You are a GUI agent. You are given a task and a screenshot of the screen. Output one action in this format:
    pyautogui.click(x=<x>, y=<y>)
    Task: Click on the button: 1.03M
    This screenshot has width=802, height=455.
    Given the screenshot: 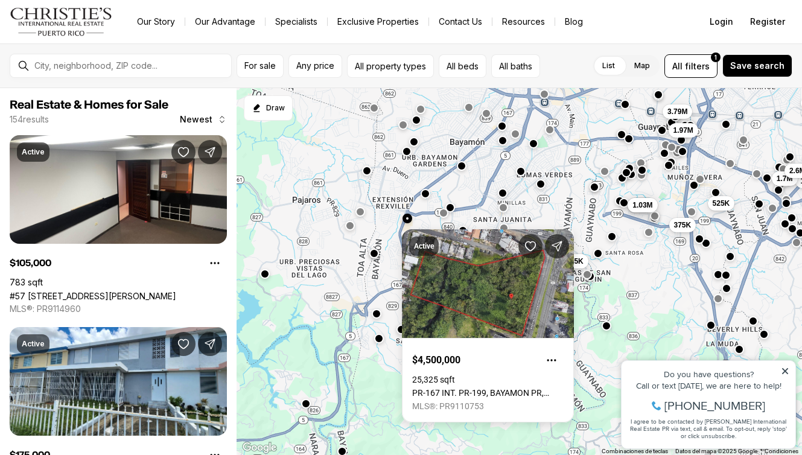 What is the action you would take?
    pyautogui.click(x=642, y=205)
    